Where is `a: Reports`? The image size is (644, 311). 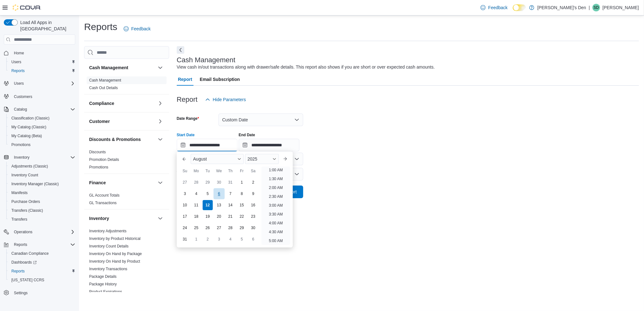
a: Reports is located at coordinates (18, 271).